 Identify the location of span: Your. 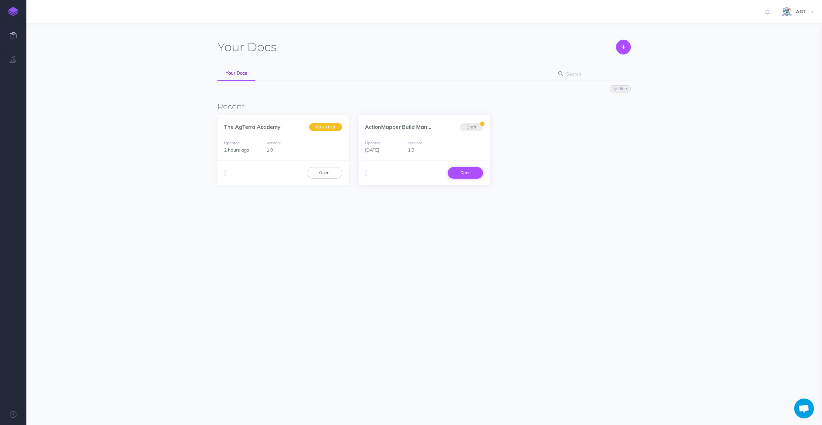
(231, 47).